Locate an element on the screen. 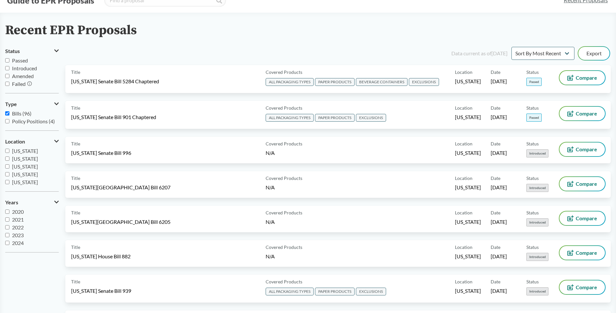  input: Bills (96) is located at coordinates (7, 113).